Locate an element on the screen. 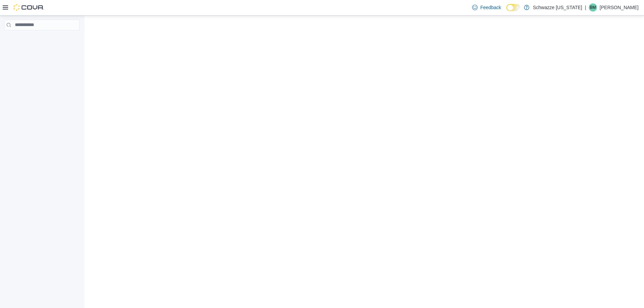 Image resolution: width=644 pixels, height=308 pixels. span: BM is located at coordinates (593, 8).